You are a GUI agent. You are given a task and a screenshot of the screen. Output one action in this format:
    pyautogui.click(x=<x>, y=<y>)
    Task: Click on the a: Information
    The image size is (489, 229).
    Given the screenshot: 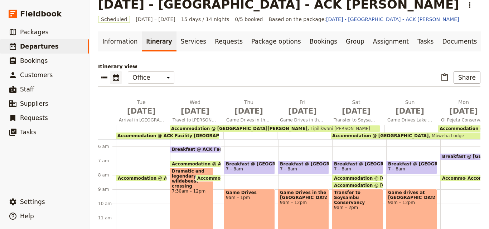 What is the action you would take?
    pyautogui.click(x=120, y=41)
    